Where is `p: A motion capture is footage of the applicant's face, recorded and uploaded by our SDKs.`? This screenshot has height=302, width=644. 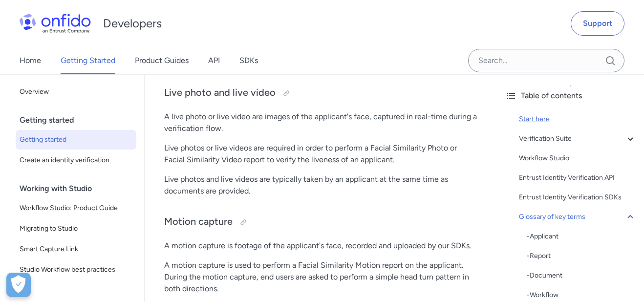 p: A motion capture is footage of the applicant's face, recorded and uploaded by our SDKs. is located at coordinates (321, 246).